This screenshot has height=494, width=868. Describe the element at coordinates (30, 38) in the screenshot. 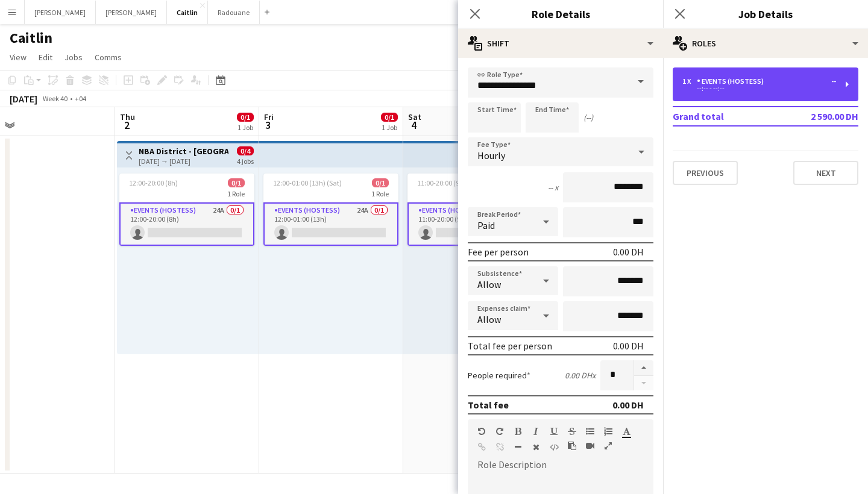

I see `h1: Caitlin` at that location.